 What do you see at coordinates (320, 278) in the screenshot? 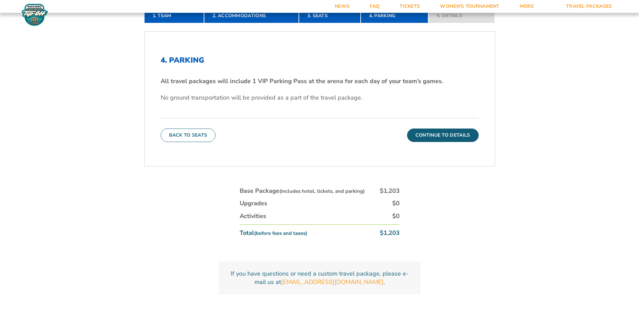
I see `p: If you have questions or need a custom travel package, please e-mail us at .` at bounding box center [320, 278].